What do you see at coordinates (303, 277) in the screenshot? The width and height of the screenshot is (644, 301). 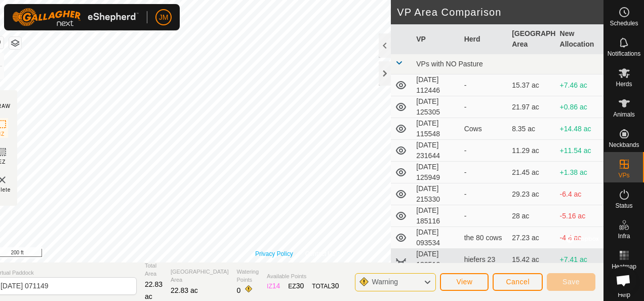 I see `span: Available Points` at bounding box center [303, 277].